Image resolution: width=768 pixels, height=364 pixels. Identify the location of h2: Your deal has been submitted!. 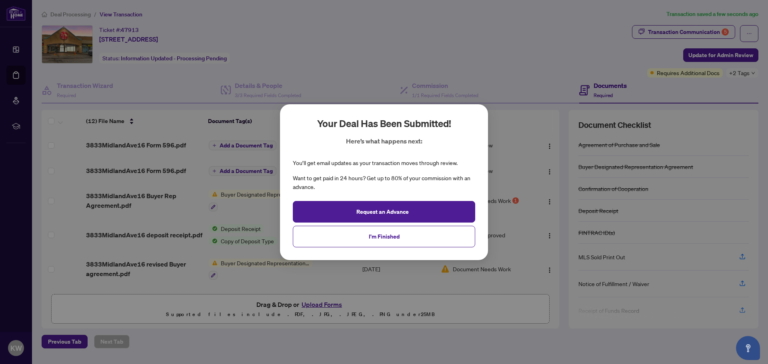
(384, 124).